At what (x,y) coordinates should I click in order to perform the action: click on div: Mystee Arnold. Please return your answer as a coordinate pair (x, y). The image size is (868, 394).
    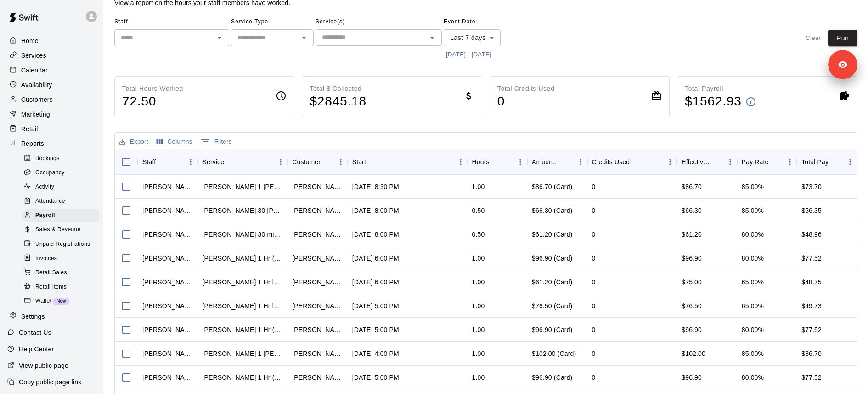
    Looking at the image, I should click on (317, 258).